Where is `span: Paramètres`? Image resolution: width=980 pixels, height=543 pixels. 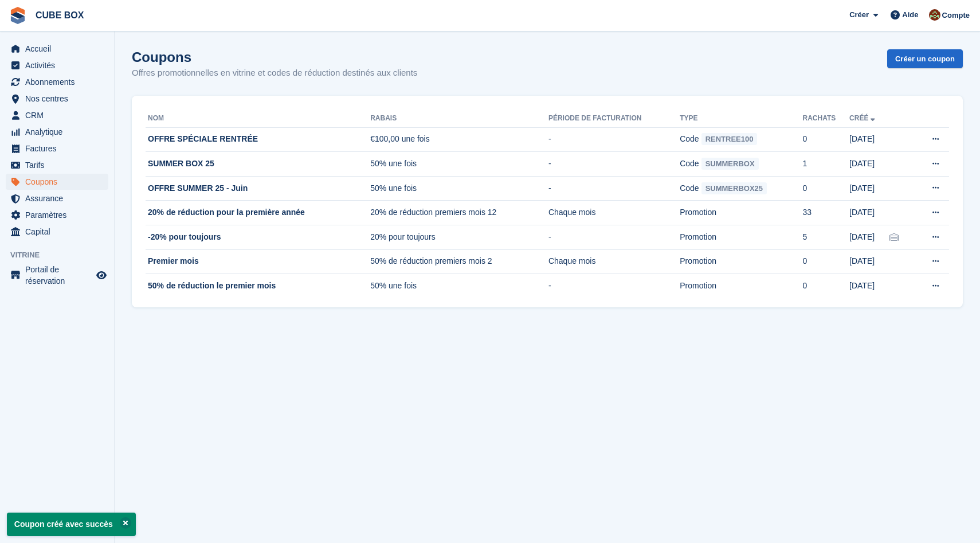
span: Paramètres is located at coordinates (59, 215).